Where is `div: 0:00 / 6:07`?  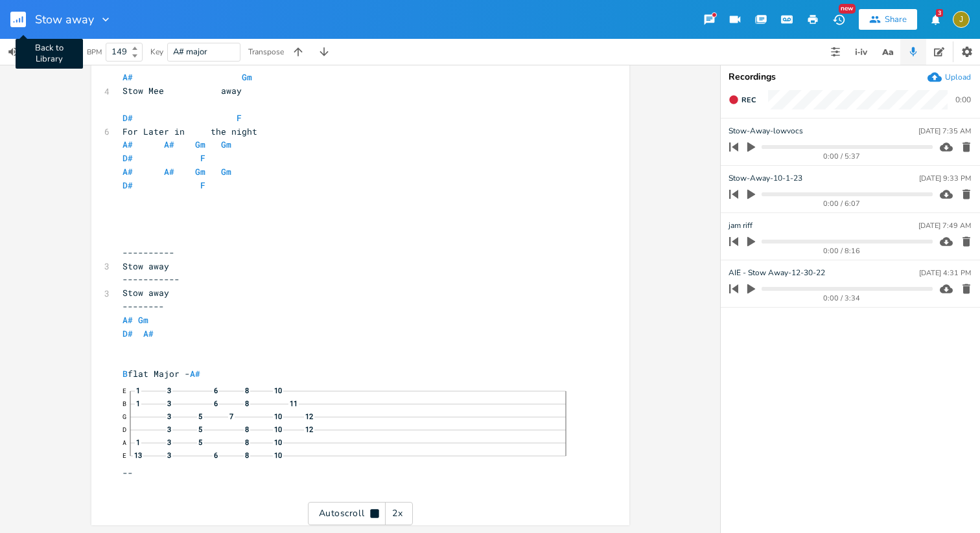 div: 0:00 / 6:07 is located at coordinates (842, 204).